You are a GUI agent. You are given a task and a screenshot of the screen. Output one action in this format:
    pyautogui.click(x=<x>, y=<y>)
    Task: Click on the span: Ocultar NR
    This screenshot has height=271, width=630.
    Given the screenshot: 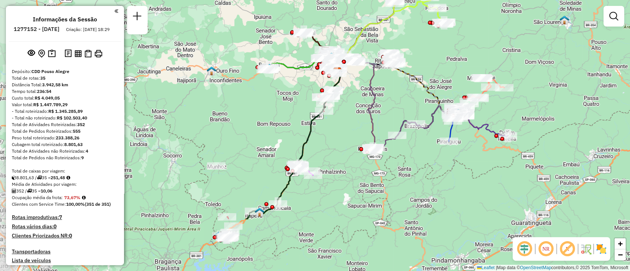 What is the action you would take?
    pyautogui.click(x=546, y=249)
    